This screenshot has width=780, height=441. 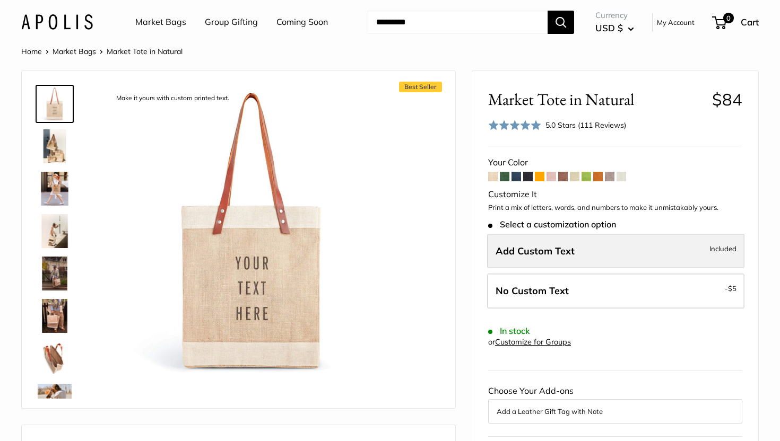 What do you see at coordinates (31, 51) in the screenshot?
I see `a: Home` at bounding box center [31, 51].